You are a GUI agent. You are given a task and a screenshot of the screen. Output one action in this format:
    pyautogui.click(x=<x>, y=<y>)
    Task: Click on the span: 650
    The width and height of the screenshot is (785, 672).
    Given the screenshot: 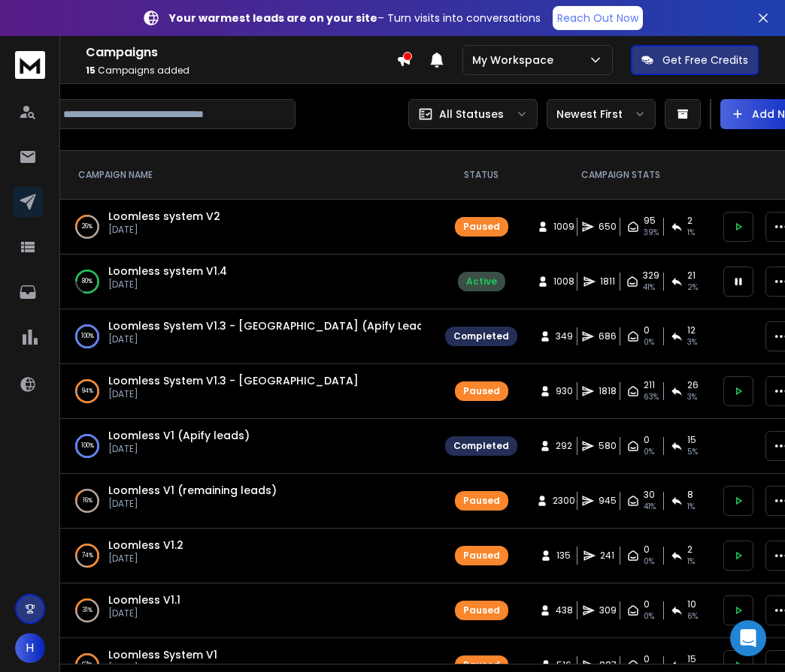 What is the action you would take?
    pyautogui.click(x=607, y=227)
    